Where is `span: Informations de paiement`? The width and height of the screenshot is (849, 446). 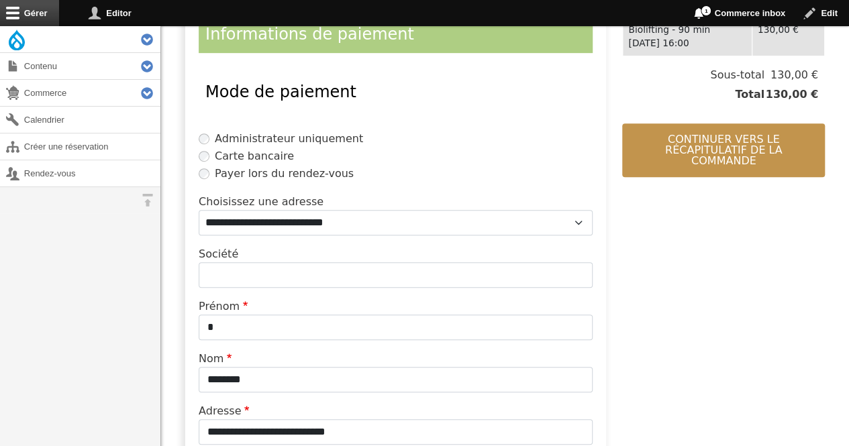
span: Informations de paiement is located at coordinates (309, 34).